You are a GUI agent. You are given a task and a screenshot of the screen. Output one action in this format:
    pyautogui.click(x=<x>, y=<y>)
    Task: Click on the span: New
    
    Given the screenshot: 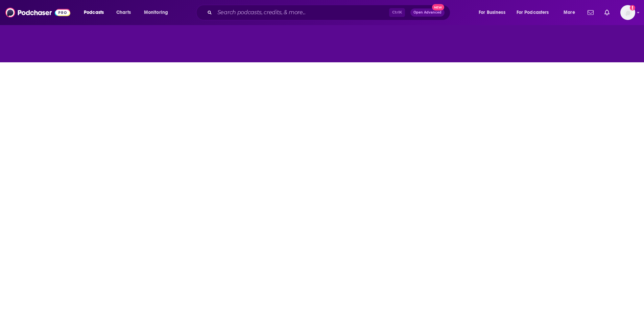 What is the action you would take?
    pyautogui.click(x=438, y=7)
    